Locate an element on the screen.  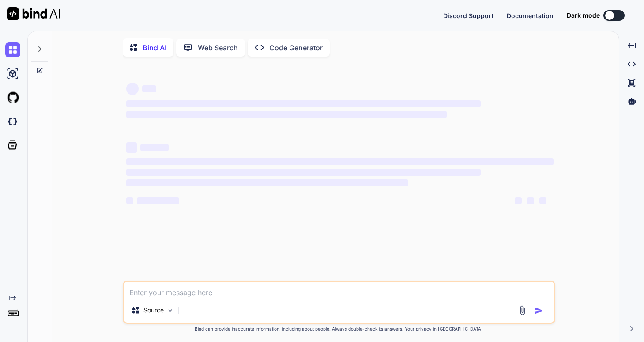
img: attachment is located at coordinates (522, 310).